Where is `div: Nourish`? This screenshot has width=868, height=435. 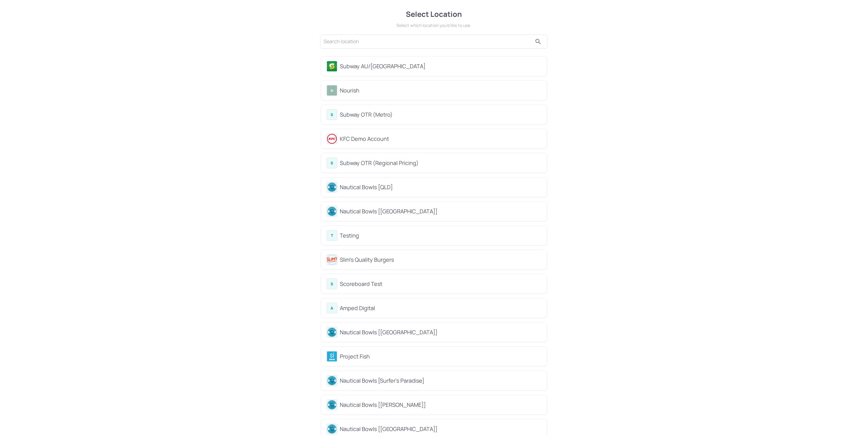 div: Nourish is located at coordinates (440, 91).